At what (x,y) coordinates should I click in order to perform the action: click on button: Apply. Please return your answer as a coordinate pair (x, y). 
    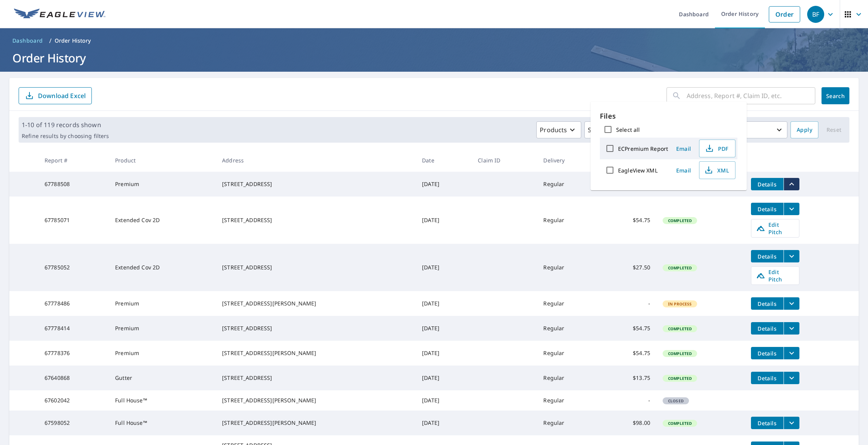
    Looking at the image, I should click on (804, 129).